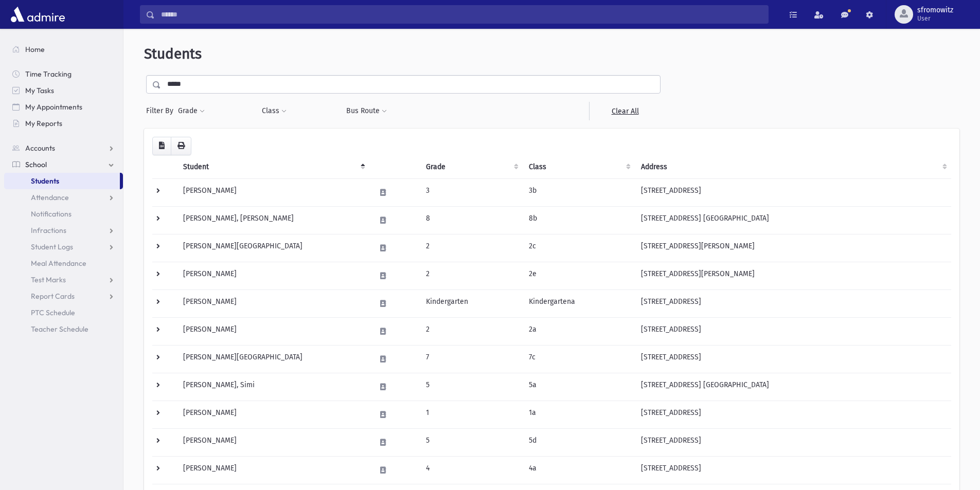 The width and height of the screenshot is (980, 490). I want to click on a: My Tasks, so click(64, 91).